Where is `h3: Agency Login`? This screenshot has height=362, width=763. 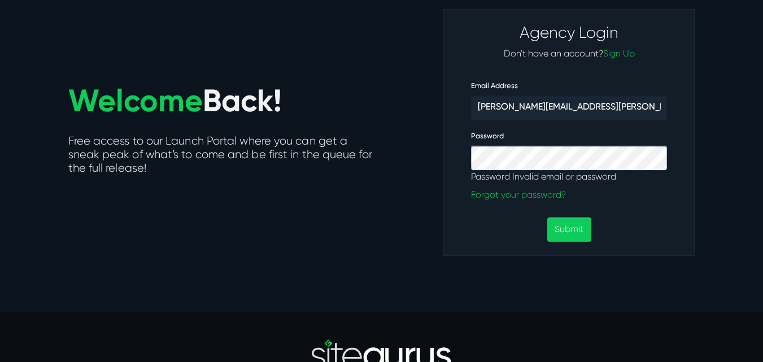
h3: Agency Login is located at coordinates (569, 33).